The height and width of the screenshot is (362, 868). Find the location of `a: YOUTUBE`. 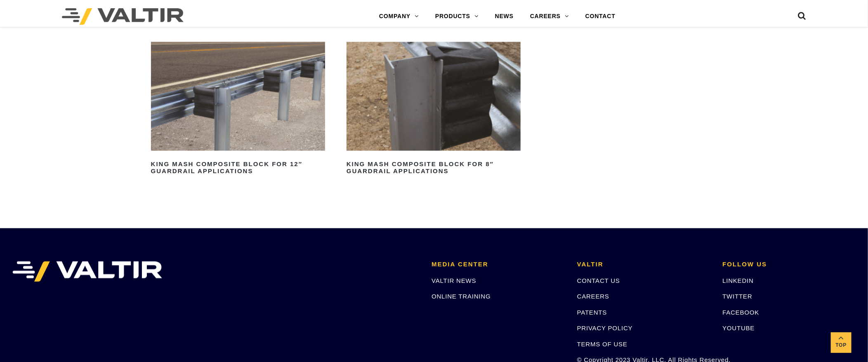

a: YOUTUBE is located at coordinates (738, 328).